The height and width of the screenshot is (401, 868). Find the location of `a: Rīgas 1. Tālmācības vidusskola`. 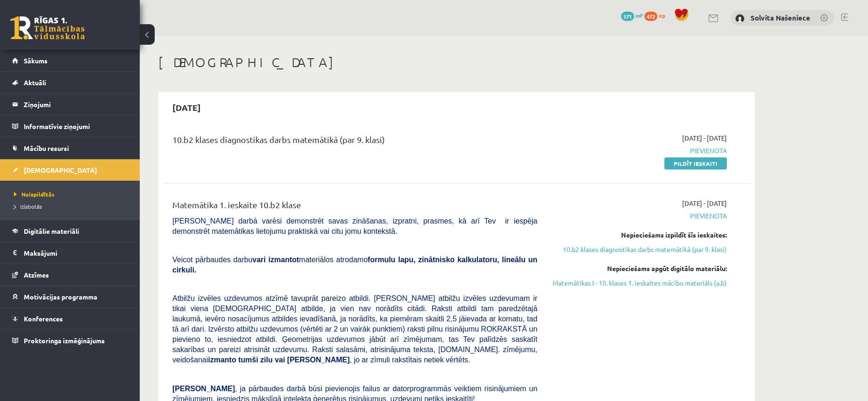

a: Rīgas 1. Tālmācības vidusskola is located at coordinates (48, 28).